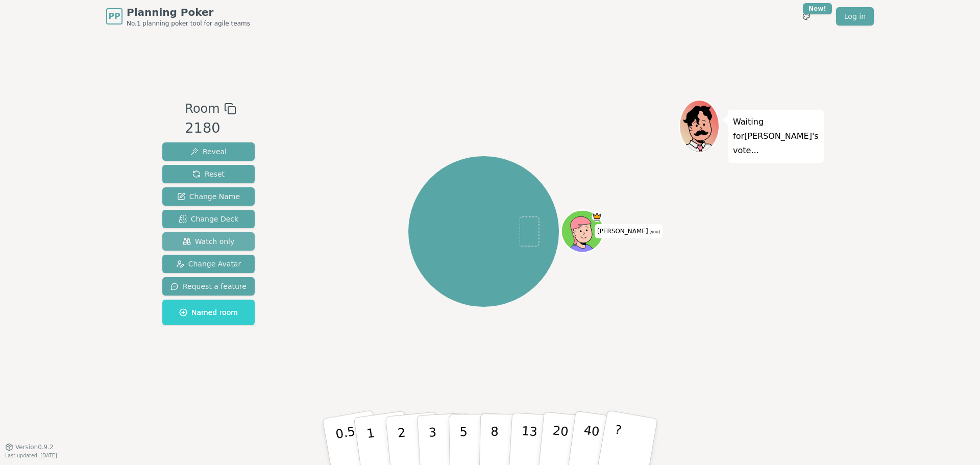 Image resolution: width=980 pixels, height=465 pixels. I want to click on span: Change Avatar, so click(209, 264).